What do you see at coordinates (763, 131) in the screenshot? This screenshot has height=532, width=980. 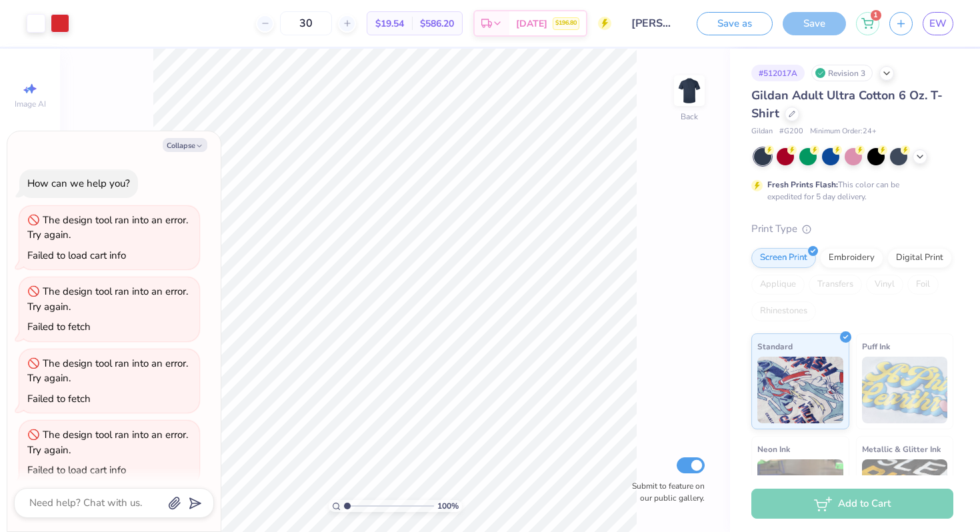 I see `span: Gildan` at bounding box center [763, 131].